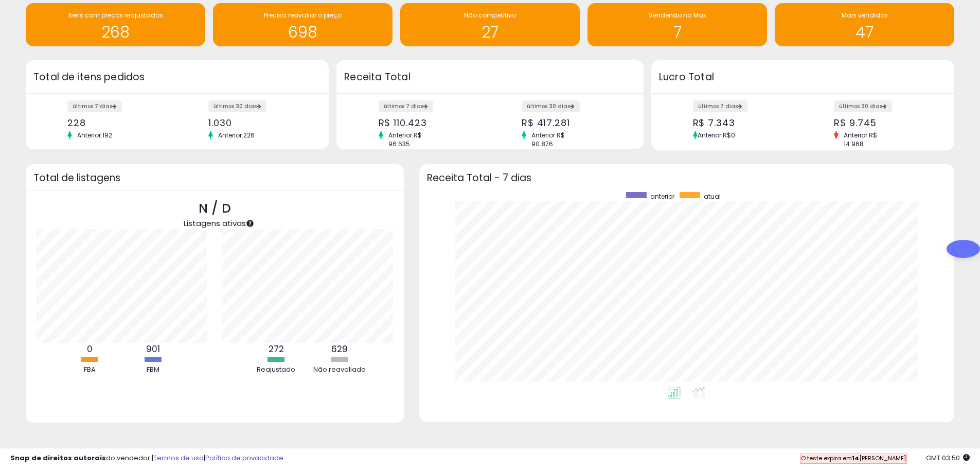 This screenshot has width=980, height=469. What do you see at coordinates (686, 77) in the screenshot?
I see `font: Lucro Total` at bounding box center [686, 77].